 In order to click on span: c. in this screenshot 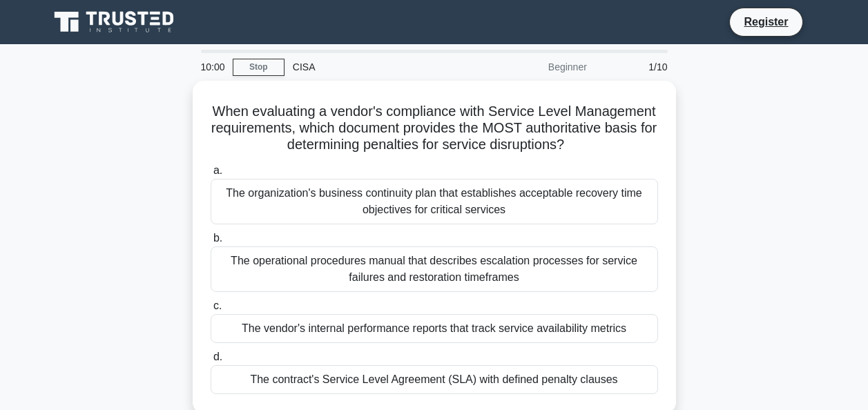, I will do `click(218, 305)`.